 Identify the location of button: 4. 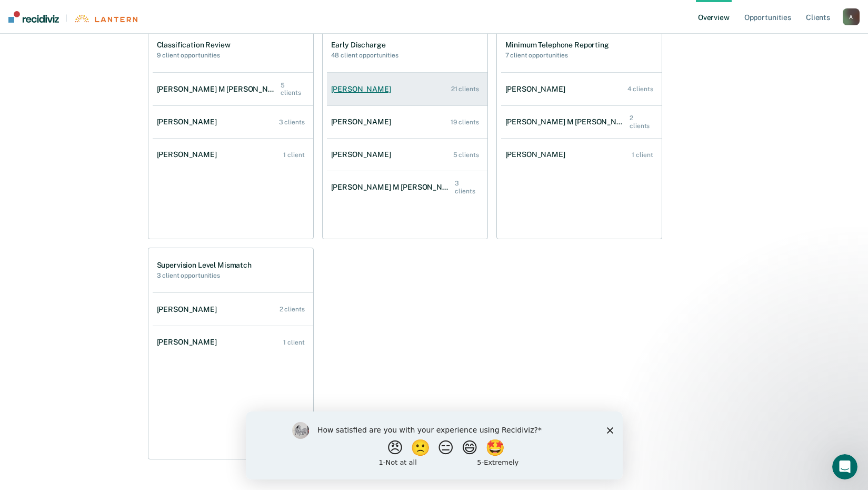
(225, 36).